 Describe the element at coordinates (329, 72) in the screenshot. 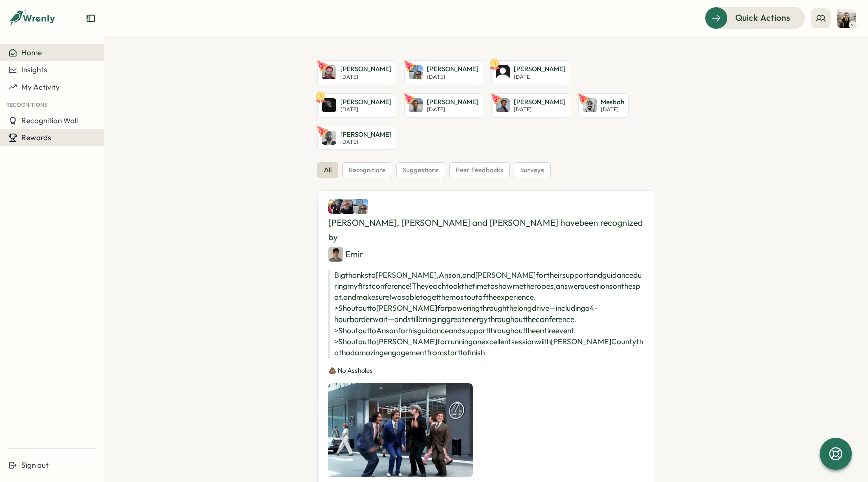

I see `img: Bryce McLachlan` at that location.